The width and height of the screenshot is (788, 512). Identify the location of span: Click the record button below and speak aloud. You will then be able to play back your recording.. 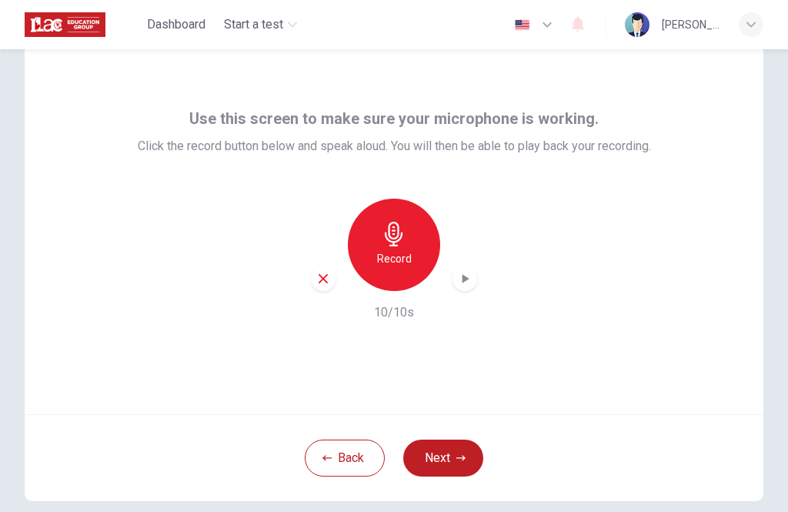
(394, 146).